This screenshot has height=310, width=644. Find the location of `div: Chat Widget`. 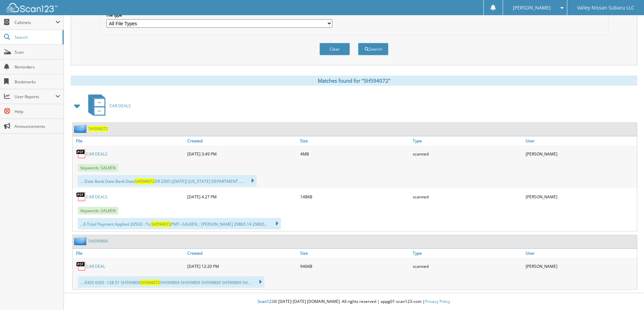

div: Chat Widget is located at coordinates (627, 294).